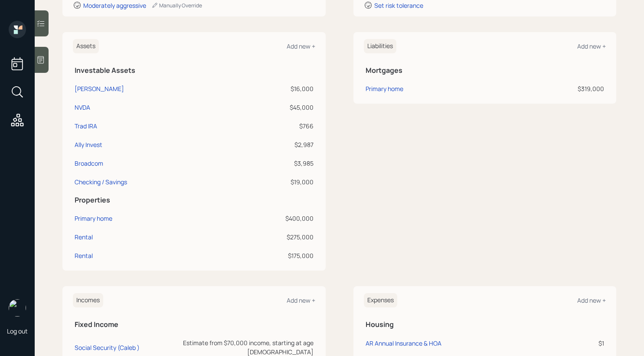 Image resolution: width=644 pixels, height=356 pixels. I want to click on div: Manually Override, so click(177, 5).